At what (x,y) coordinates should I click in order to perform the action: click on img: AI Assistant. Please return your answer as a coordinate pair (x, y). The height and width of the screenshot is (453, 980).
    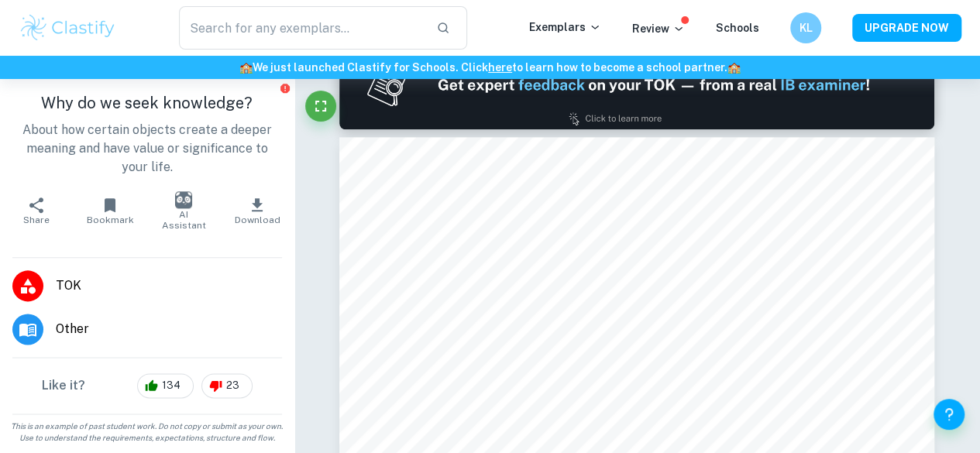
    Looking at the image, I should click on (184, 200).